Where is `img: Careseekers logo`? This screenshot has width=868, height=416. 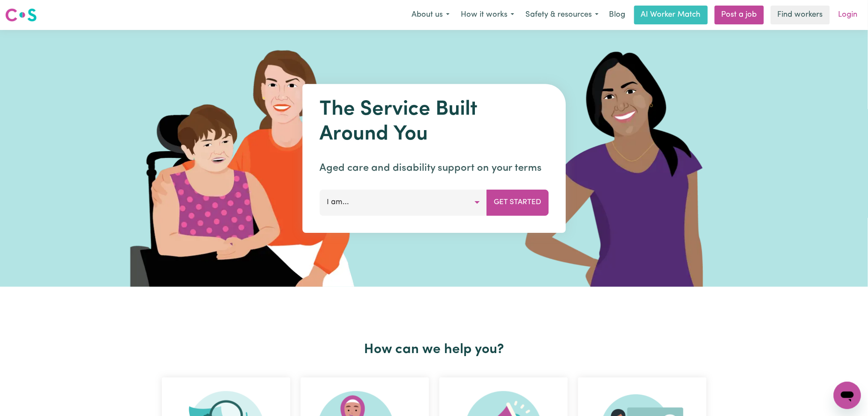
img: Careseekers logo is located at coordinates (21, 15).